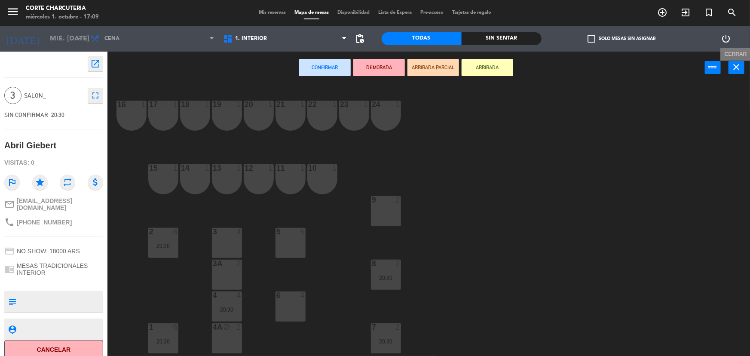  What do you see at coordinates (372, 200) in the screenshot?
I see `div: 9` at bounding box center [372, 200].